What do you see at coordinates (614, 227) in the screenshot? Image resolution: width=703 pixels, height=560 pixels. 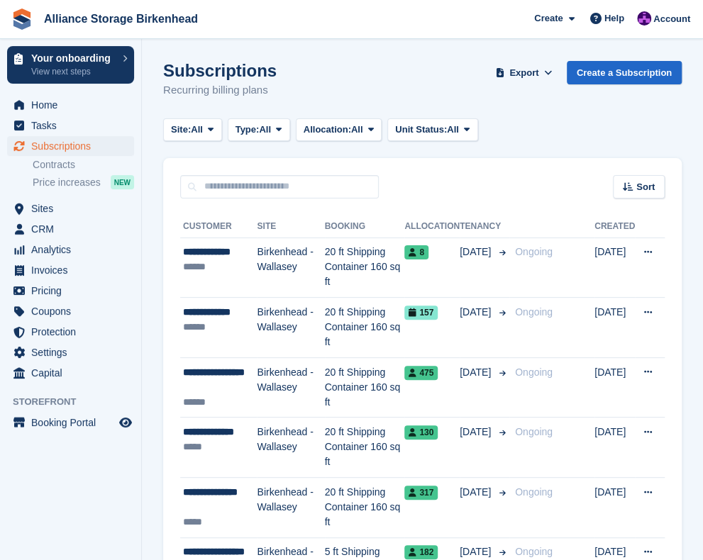 I see `th: Created` at bounding box center [614, 227].